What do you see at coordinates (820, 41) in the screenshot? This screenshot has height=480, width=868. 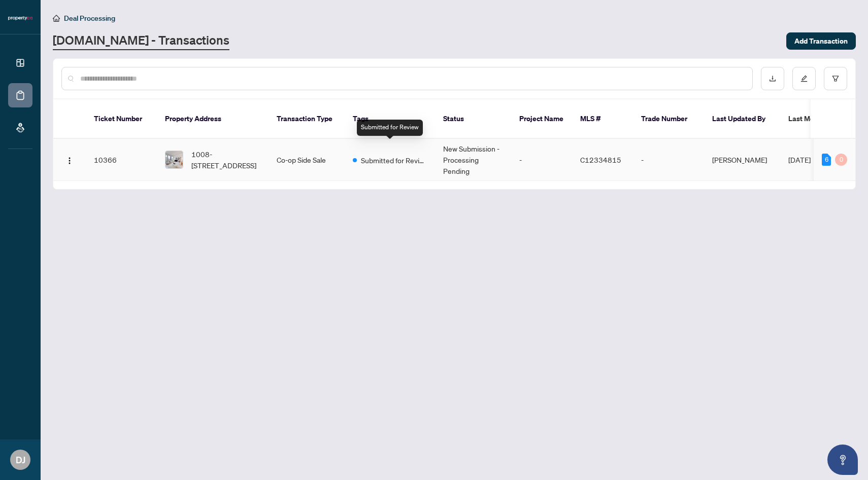 I see `span: Add Transaction` at bounding box center [820, 41].